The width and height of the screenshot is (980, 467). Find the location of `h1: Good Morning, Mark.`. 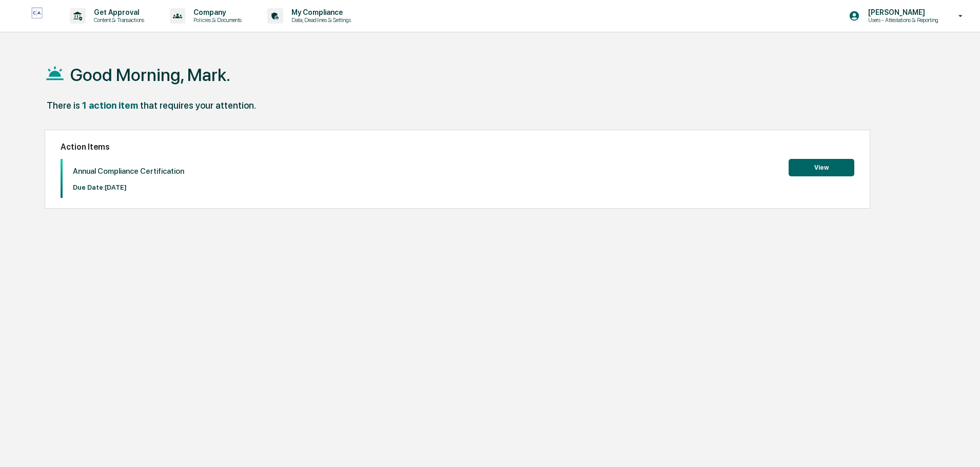

h1: Good Morning, Mark. is located at coordinates (151, 75).